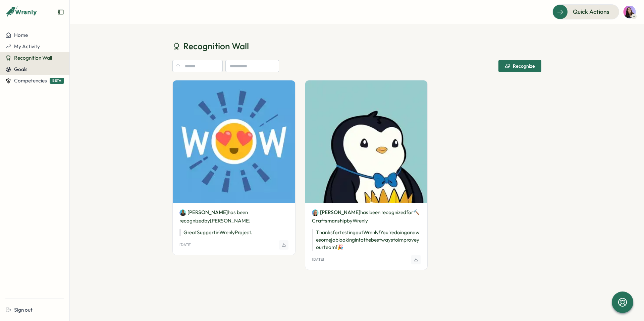  I want to click on span: 🔨 Craftsmanship, so click(365, 217).